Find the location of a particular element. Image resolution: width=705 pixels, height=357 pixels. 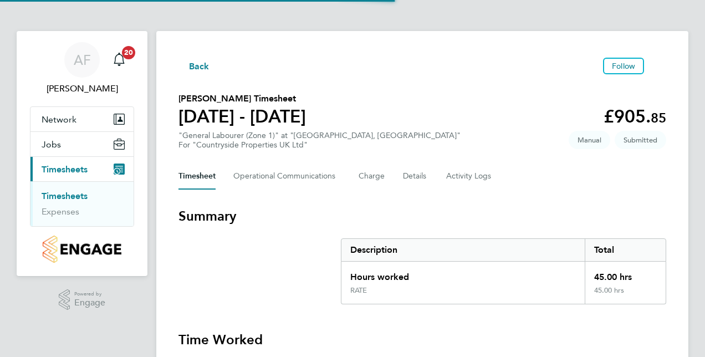

span: Timesheets is located at coordinates (64, 169).